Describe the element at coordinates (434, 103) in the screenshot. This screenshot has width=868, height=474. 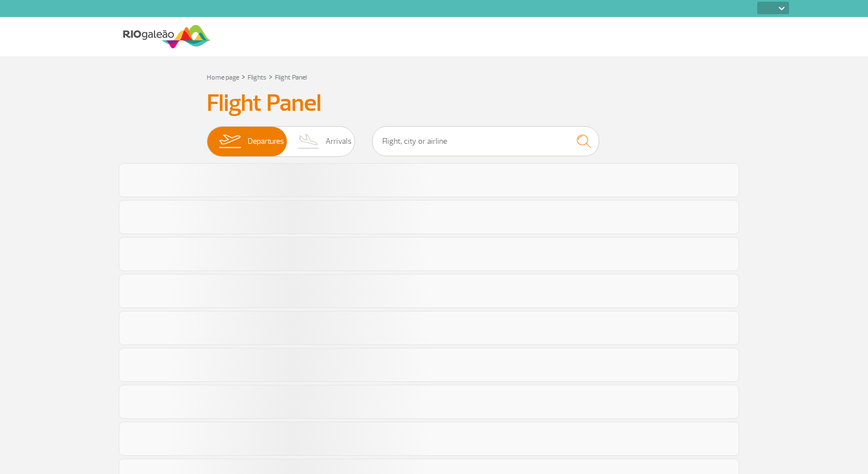
I see `h3: Flight Panel` at that location.